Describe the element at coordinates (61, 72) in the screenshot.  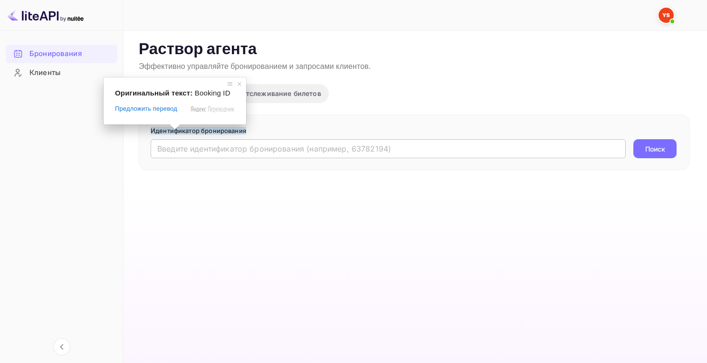
I see `a: Клиенты` at that location.